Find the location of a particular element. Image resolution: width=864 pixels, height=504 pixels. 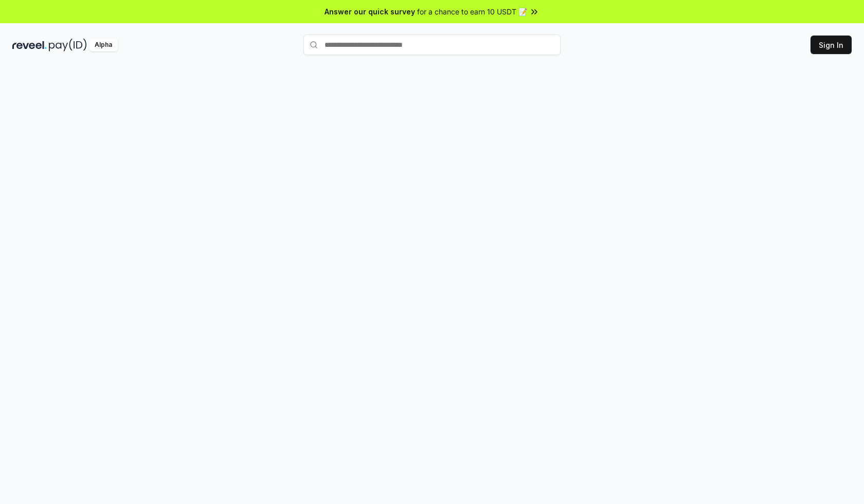

div: Alpha is located at coordinates (103, 45).